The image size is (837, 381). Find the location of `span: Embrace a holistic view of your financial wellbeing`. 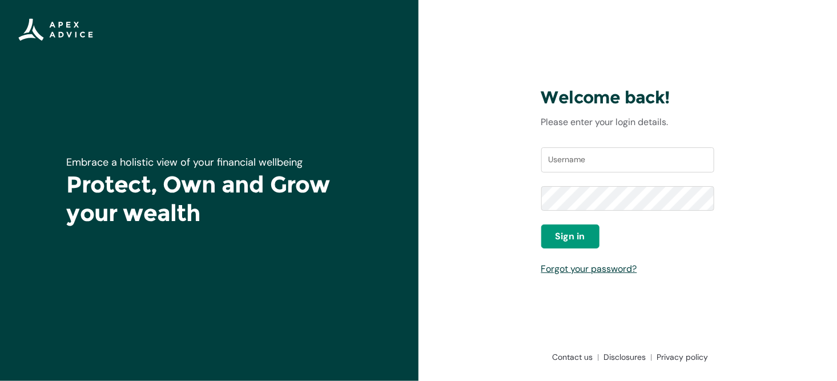

span: Embrace a holistic view of your financial wellbeing is located at coordinates (185, 162).